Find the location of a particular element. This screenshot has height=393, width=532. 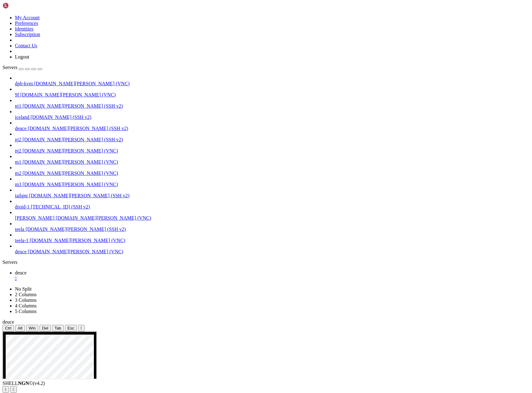

span: Del is located at coordinates (45, 328).